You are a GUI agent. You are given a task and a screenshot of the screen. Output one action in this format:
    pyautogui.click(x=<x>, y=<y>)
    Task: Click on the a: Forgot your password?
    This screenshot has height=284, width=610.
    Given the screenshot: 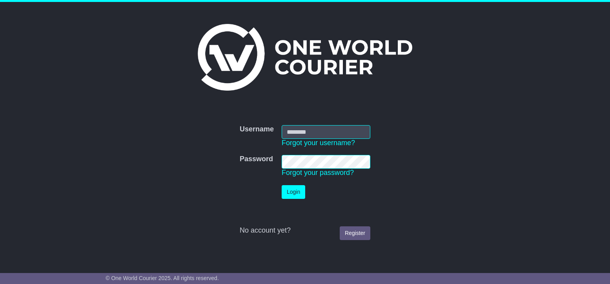 What is the action you would take?
    pyautogui.click(x=318, y=173)
    